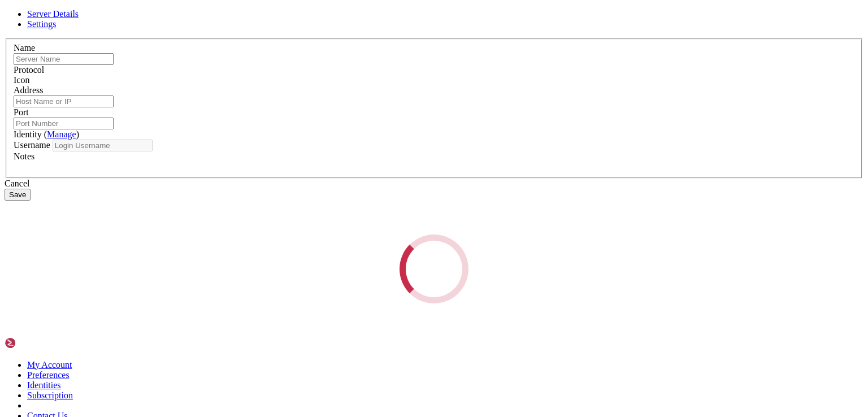 This screenshot has width=868, height=417. What do you see at coordinates (52, 13) in the screenshot?
I see `span: Server Details` at bounding box center [52, 13].